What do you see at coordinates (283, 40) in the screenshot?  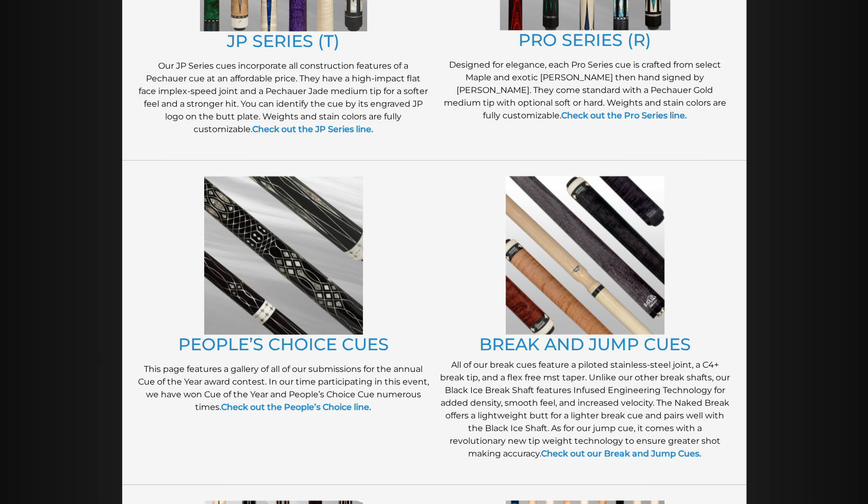 I see `a: JP SERIES (T)` at bounding box center [283, 40].